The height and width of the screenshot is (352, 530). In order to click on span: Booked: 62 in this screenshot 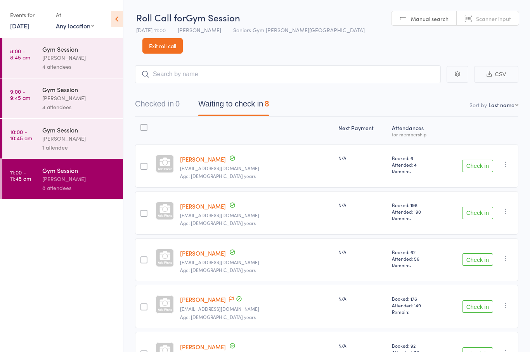, I will do `click(415, 252)`.